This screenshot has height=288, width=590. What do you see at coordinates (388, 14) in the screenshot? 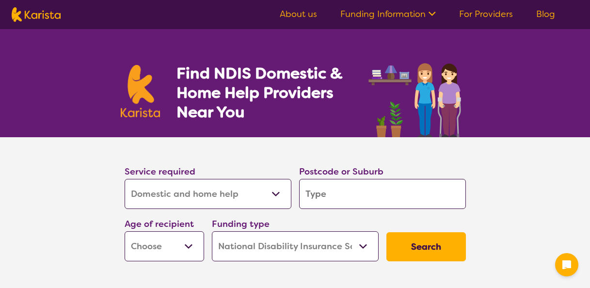
I see `a: Funding Information` at bounding box center [388, 14].